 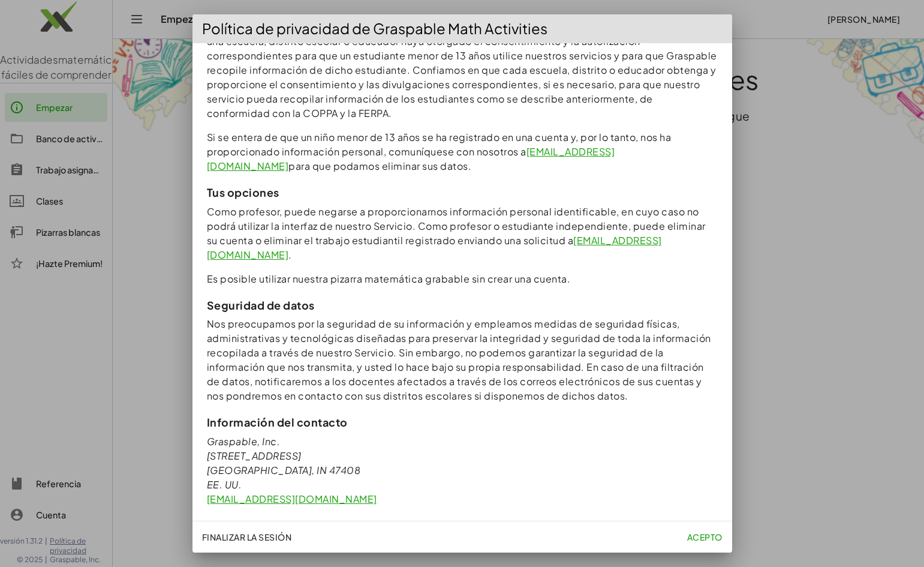 What do you see at coordinates (243, 192) in the screenshot?
I see `font: Tus opciones` at bounding box center [243, 192].